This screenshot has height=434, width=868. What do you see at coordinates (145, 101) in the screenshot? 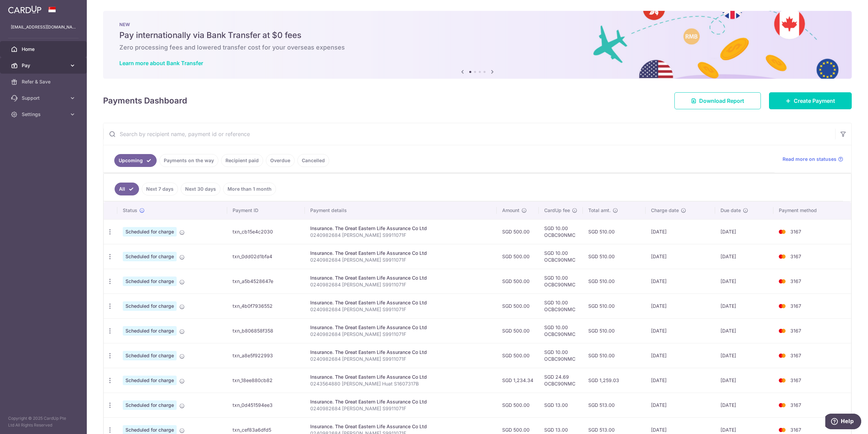
I see `h4: Payments Dashboard` at bounding box center [145, 101].